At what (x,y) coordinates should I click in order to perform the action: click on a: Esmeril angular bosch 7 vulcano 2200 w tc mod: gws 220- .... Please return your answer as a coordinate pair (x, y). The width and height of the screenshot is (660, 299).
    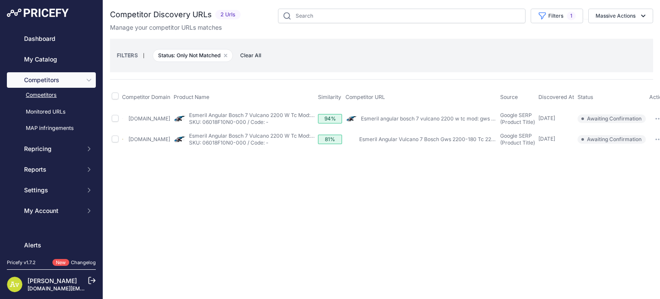
    Looking at the image, I should click on (434, 118).